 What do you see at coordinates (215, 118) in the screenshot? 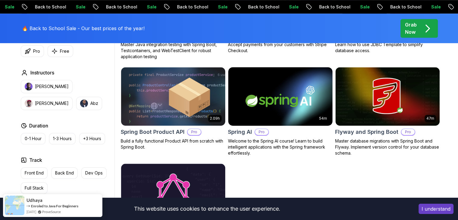
I see `p: 2.09h` at bounding box center [215, 118].